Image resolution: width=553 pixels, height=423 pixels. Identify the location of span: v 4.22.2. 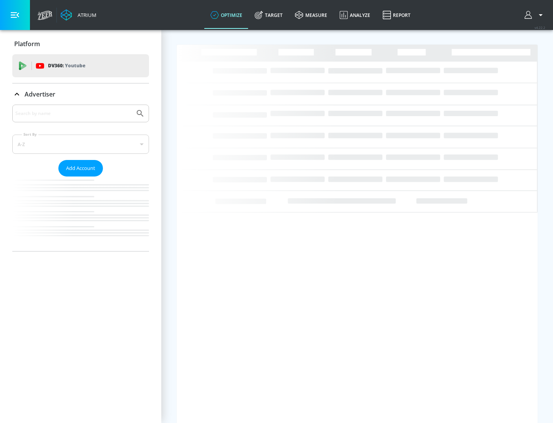
(540, 27).